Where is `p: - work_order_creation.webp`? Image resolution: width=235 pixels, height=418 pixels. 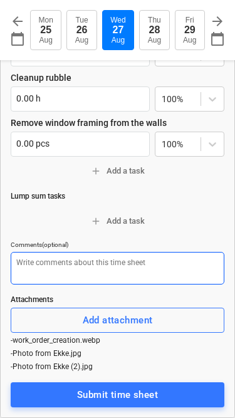
p: - work_order_creation.webp is located at coordinates (117, 340).